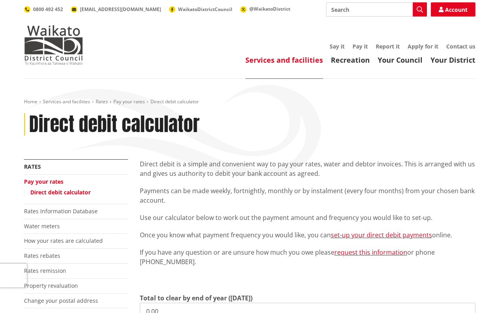  Describe the element at coordinates (360, 46) in the screenshot. I see `a: Pay it` at that location.